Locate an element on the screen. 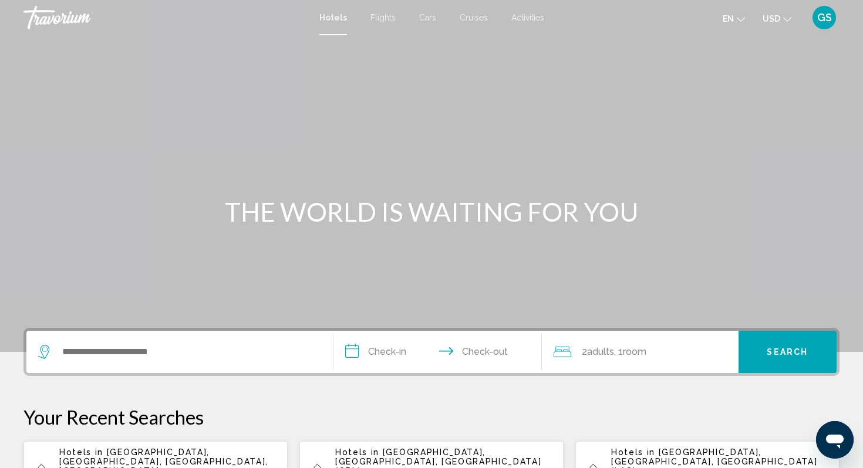 The width and height of the screenshot is (863, 468). span: Flights is located at coordinates (383, 18).